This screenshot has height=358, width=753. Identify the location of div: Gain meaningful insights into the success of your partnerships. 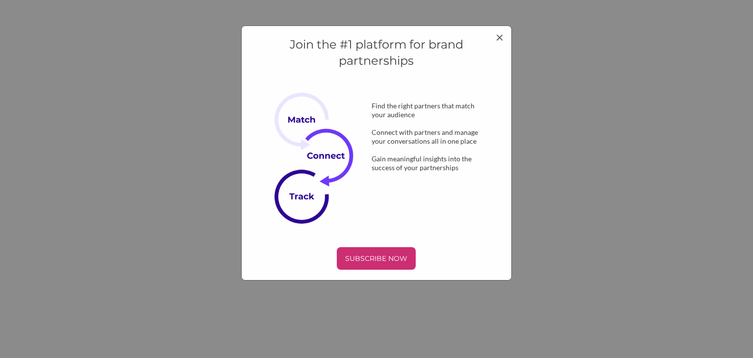
(429, 163).